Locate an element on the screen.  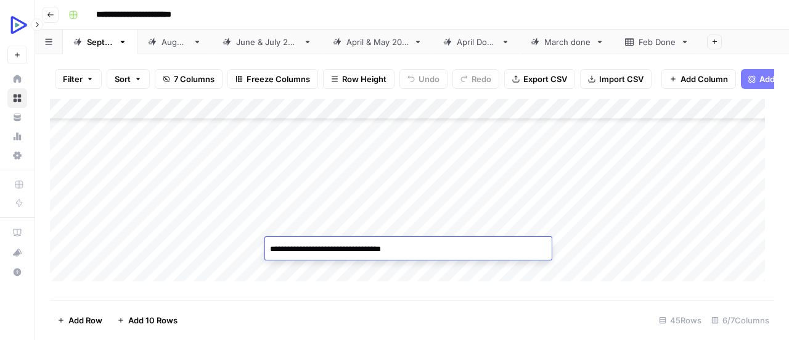
span: Sort is located at coordinates (123, 79).